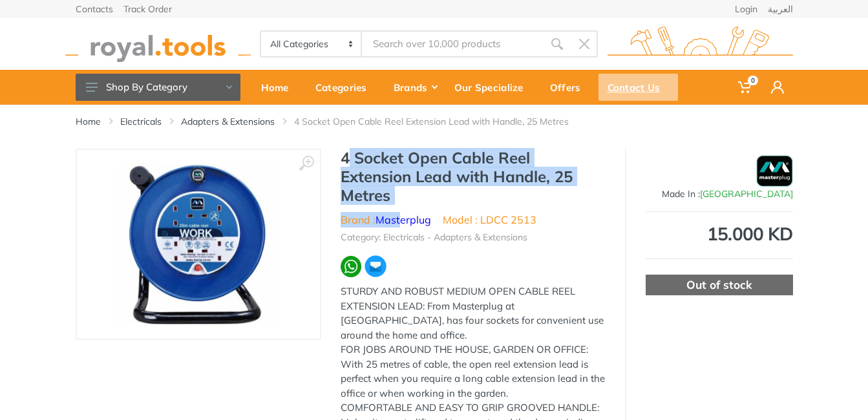 Image resolution: width=868 pixels, height=420 pixels. What do you see at coordinates (719, 234) in the screenshot?
I see `div: 15.000 KD` at bounding box center [719, 234].